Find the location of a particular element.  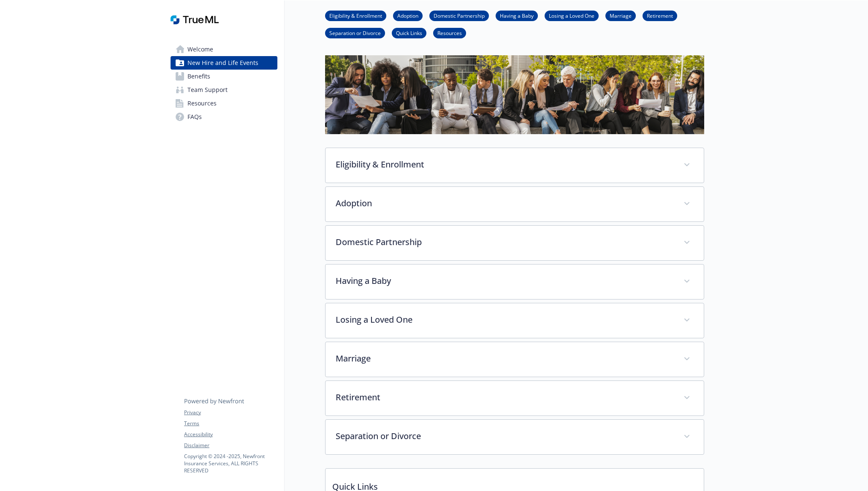

p: Marriage is located at coordinates (505, 358).